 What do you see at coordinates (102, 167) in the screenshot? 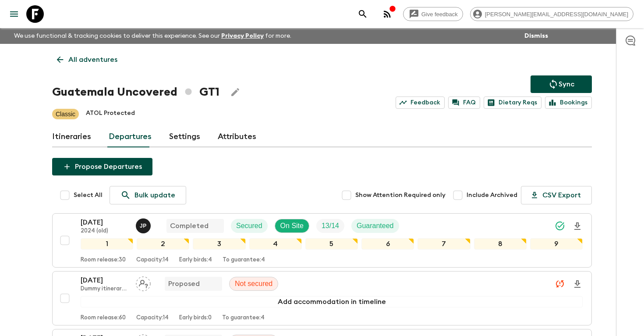
I see `button: Propose Departures` at bounding box center [102, 167].